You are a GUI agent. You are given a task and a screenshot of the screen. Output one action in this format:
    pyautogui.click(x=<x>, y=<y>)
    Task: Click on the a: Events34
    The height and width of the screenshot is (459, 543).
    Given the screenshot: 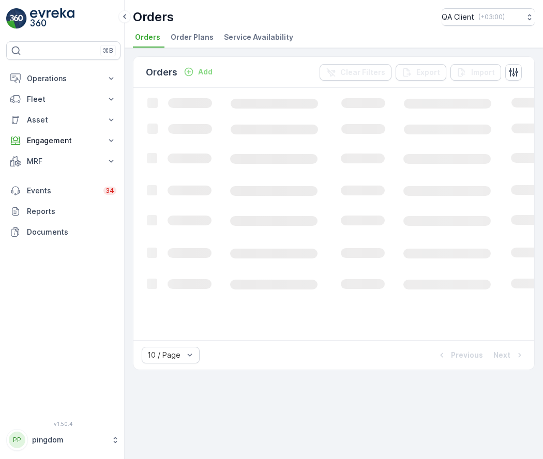 What is the action you would take?
    pyautogui.click(x=63, y=191)
    